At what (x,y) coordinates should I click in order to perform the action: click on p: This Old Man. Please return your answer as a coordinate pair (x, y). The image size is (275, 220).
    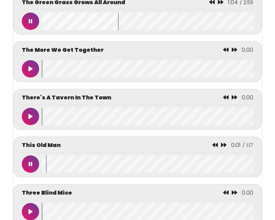
    Looking at the image, I should click on (41, 145).